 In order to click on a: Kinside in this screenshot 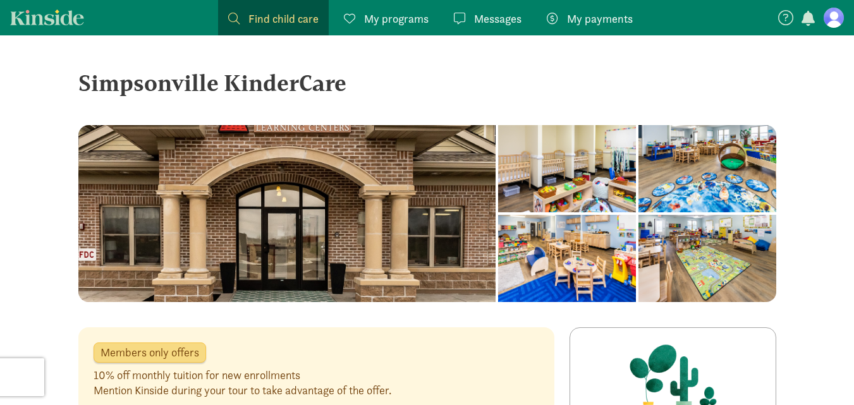, I will do `click(47, 17)`.